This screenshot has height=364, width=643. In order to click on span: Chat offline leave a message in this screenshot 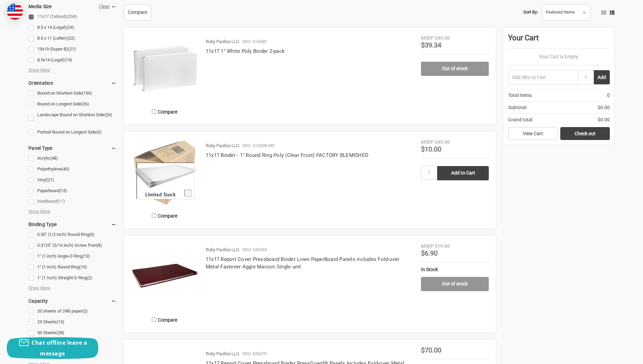, I will do `click(59, 348)`.